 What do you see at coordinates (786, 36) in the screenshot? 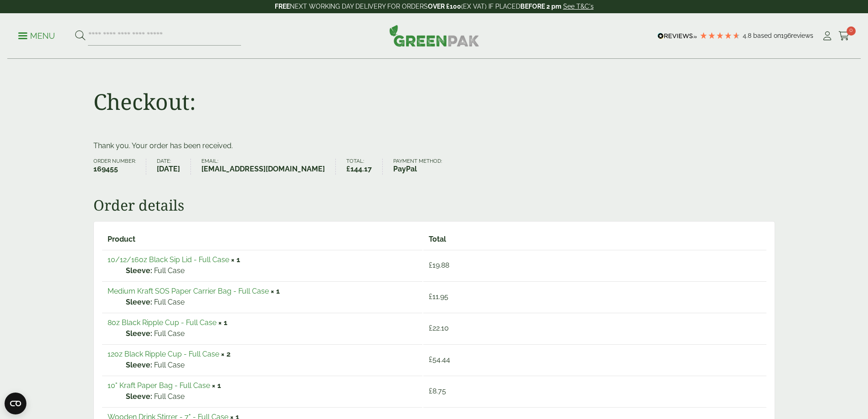
I see `span: 196` at bounding box center [786, 36].